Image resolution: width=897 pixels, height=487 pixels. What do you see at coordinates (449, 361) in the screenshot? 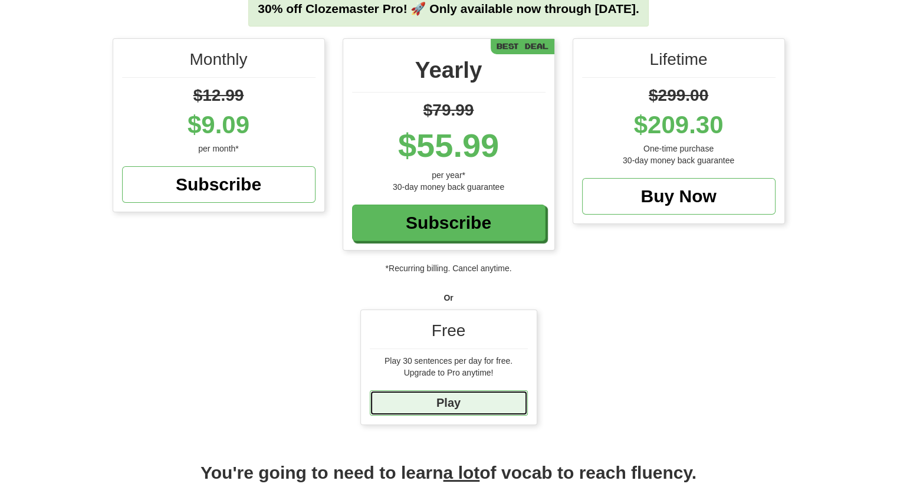
I see `div: Play 30 sentences per day for free.` at bounding box center [449, 361].